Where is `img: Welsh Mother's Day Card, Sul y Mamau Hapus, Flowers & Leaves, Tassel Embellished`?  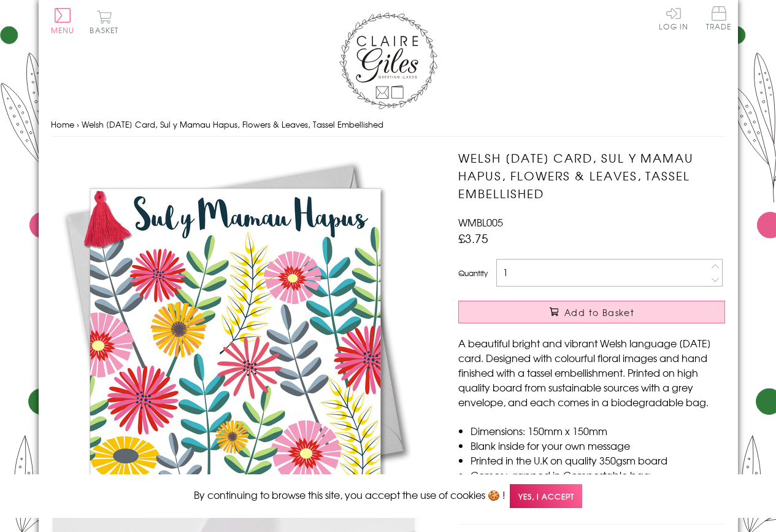 img: Welsh Mother's Day Card, Sul y Mamau Hapus, Flowers & Leaves, Tassel Embellished is located at coordinates (235, 334).